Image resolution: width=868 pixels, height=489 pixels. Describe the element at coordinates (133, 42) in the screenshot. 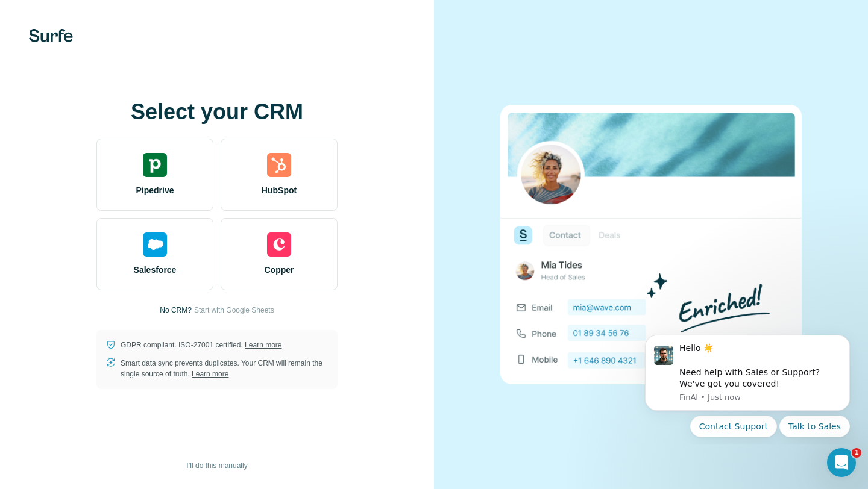

I see `div: Hello ☀️ ​ Need help with Sales or Support? We've got you covered!` at that location.